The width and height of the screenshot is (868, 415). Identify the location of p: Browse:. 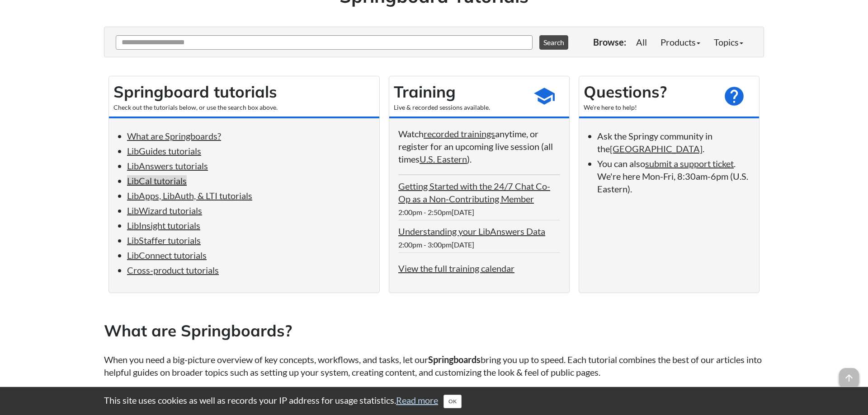
(609, 42).